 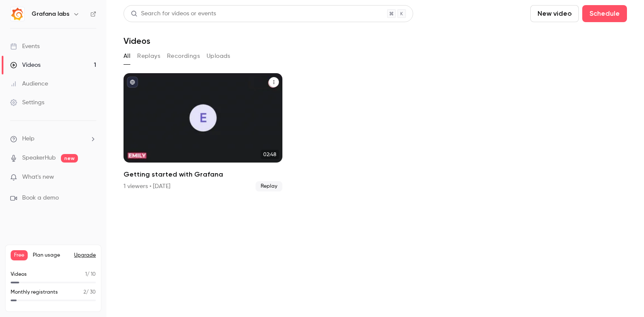 I want to click on p: Videos, so click(x=19, y=274).